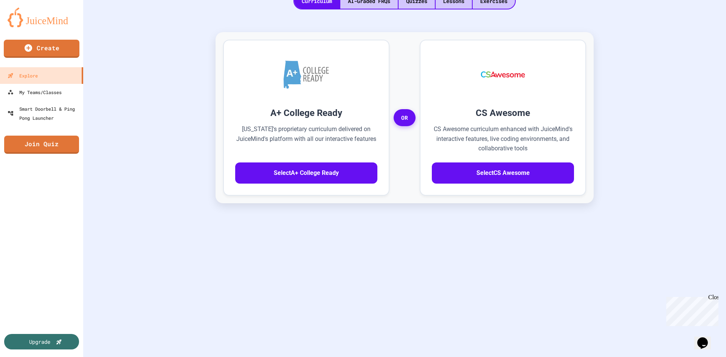 The height and width of the screenshot is (357, 726). Describe the element at coordinates (42, 145) in the screenshot. I see `a: Join Quiz` at that location.